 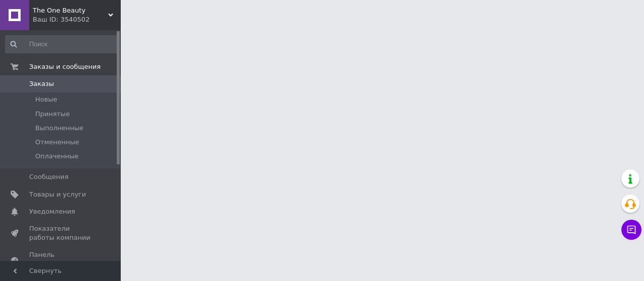 What do you see at coordinates (631, 230) in the screenshot?
I see `button: Чат с покупателем` at bounding box center [631, 230].